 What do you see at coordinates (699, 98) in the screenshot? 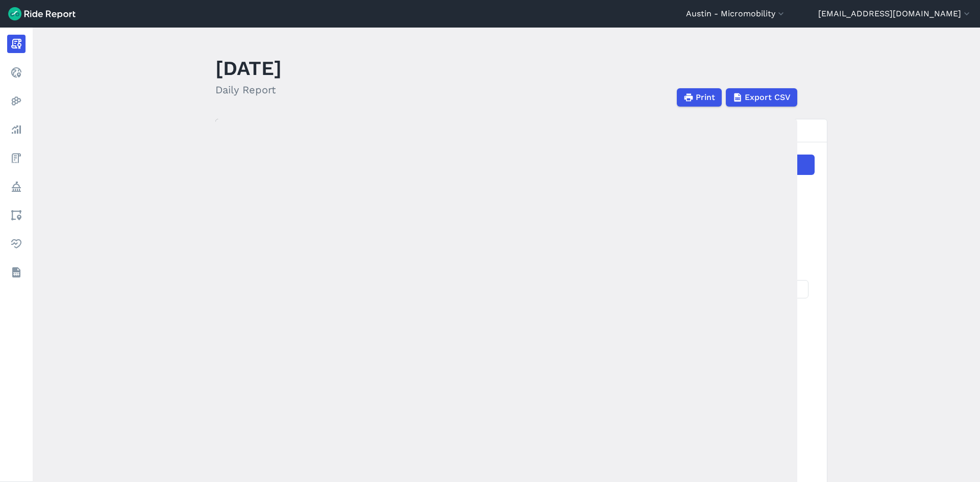
I see `button: Print` at bounding box center [699, 98].